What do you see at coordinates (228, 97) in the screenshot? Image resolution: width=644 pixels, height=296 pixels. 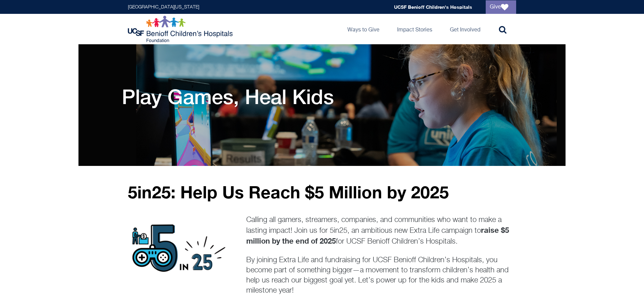 I see `h1: Play Games, Heal Kids` at bounding box center [228, 97].